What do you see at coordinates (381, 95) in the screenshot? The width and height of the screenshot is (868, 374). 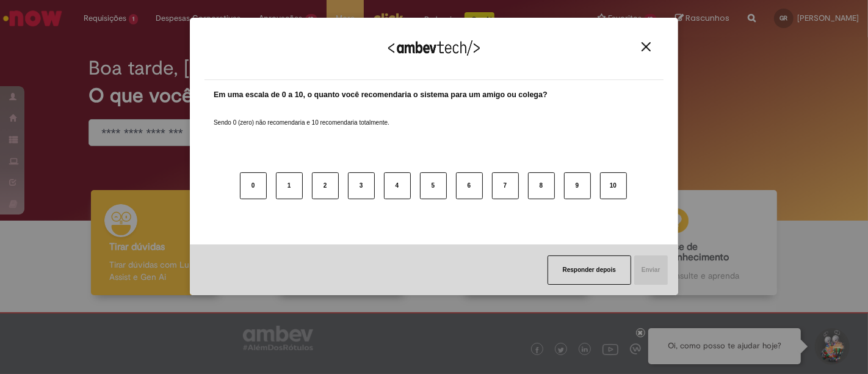 I see `label: Em uma escala de 0 a 10, o quanto você recomendaria o sistema para um amigo ou colega?` at bounding box center [381, 95].